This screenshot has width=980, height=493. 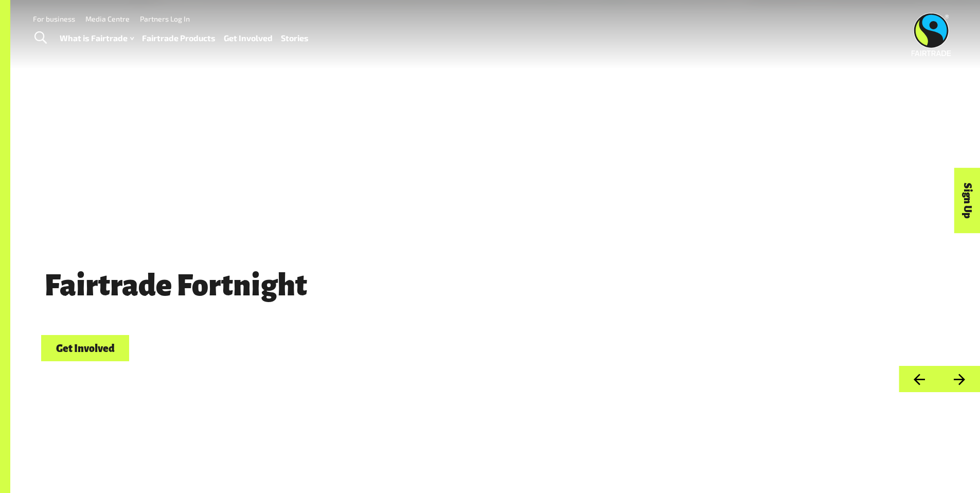 What do you see at coordinates (40, 38) in the screenshot?
I see `a: Toggle Search` at bounding box center [40, 38].